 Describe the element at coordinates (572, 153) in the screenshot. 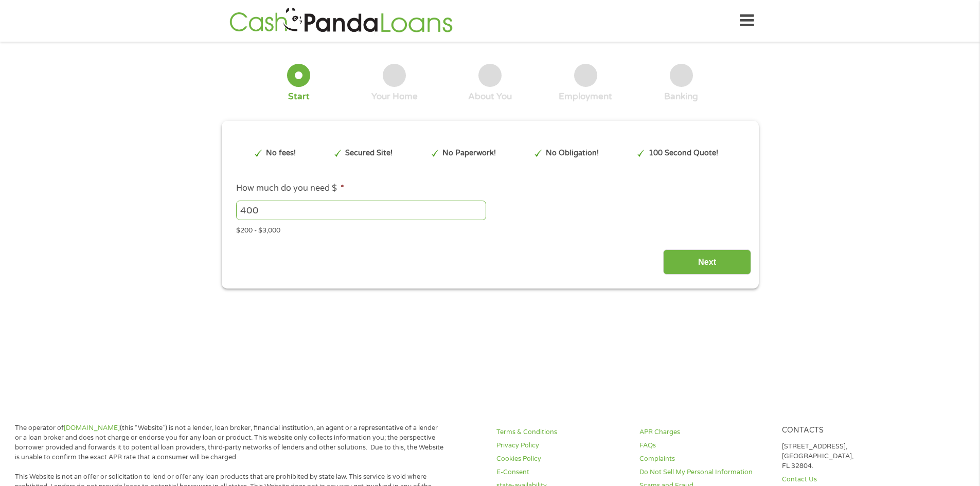

I see `p: No Obligation!` at that location.